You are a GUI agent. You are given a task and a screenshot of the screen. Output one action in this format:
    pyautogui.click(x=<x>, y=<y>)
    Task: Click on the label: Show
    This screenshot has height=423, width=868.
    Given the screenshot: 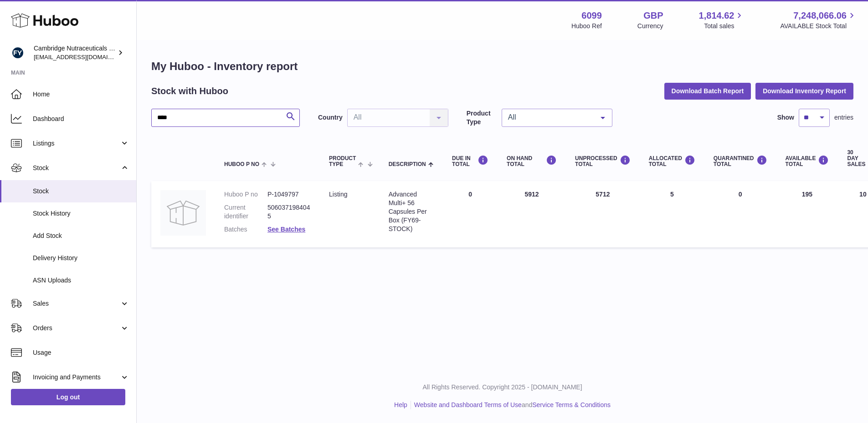 What is the action you would take?
    pyautogui.click(x=785, y=118)
    